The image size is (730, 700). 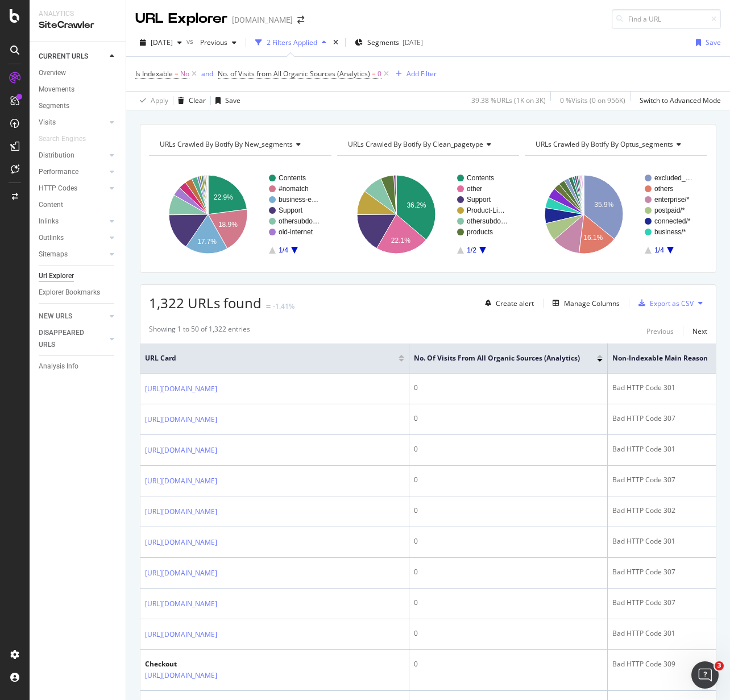 What do you see at coordinates (269, 307) in the screenshot?
I see `img: Equal` at bounding box center [269, 307].